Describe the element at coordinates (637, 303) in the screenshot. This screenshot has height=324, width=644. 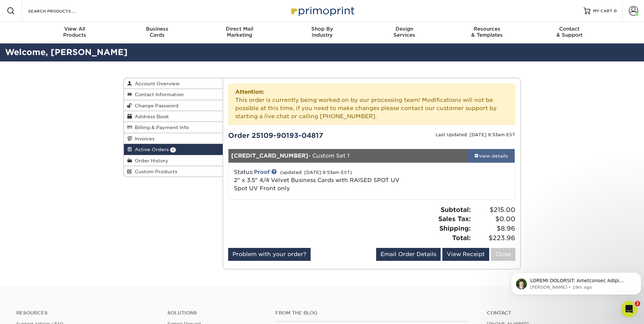
I see `span: 2` at that location.